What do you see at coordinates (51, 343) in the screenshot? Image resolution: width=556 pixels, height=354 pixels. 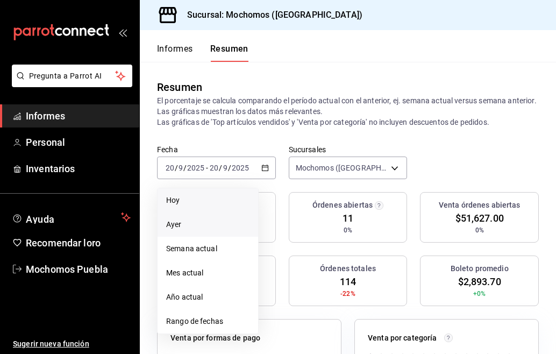 I see `font: Sugerir nueva función` at bounding box center [51, 343].